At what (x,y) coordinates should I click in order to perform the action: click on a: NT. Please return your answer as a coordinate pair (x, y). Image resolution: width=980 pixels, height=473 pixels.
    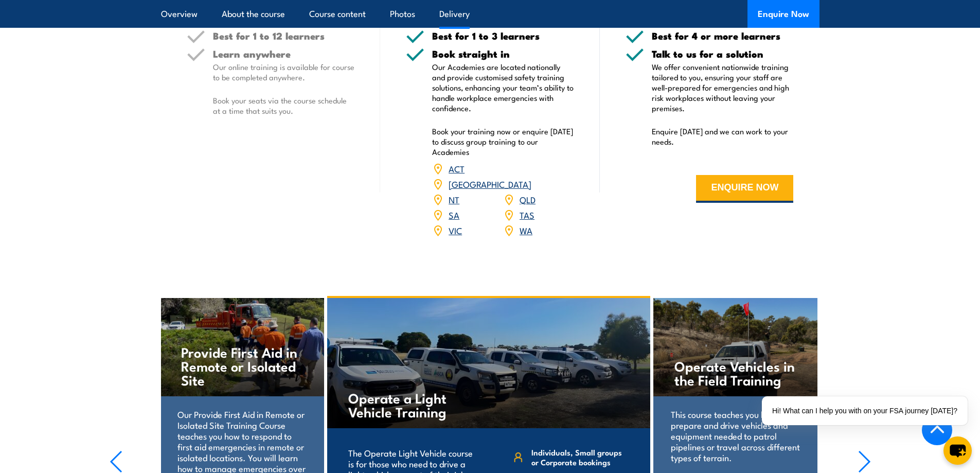
    Looking at the image, I should click on (454, 199).